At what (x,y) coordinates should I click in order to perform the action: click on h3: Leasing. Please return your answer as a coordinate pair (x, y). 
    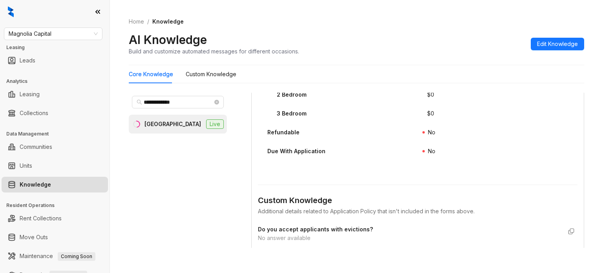
    Looking at the image, I should click on (58, 48).